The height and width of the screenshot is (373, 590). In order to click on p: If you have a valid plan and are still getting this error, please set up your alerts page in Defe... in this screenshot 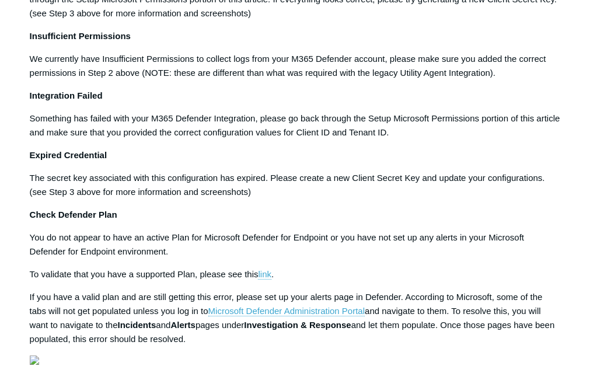, I will do `click(295, 318)`.